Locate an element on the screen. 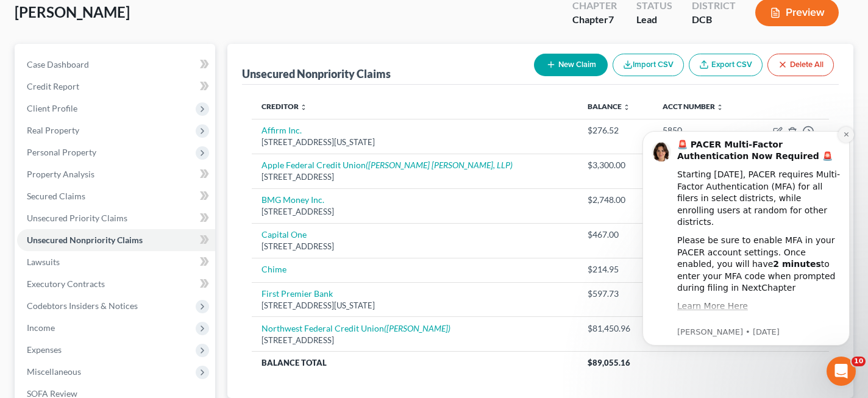 This screenshot has width=868, height=398. a: Credit Report is located at coordinates (116, 87).